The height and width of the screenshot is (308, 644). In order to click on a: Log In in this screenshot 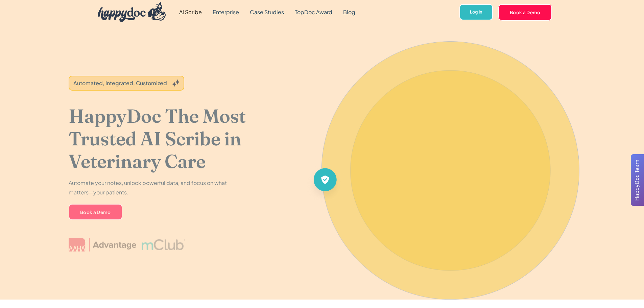, I will do `click(476, 12)`.